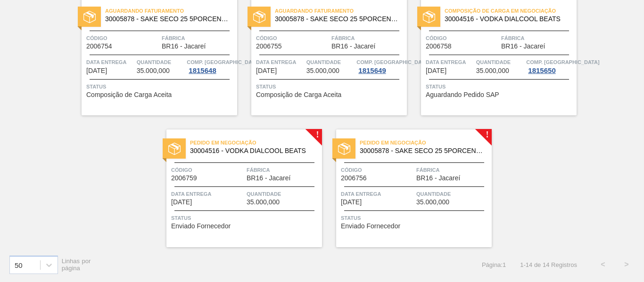  Describe the element at coordinates (510, 11) in the screenshot. I see `span: Composição de Carga em Negociação` at that location.